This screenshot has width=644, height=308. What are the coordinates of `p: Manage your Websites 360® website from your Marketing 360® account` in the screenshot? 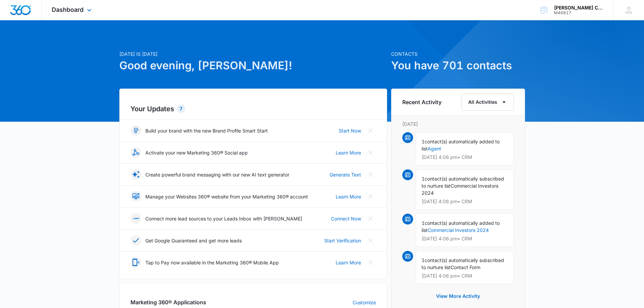 It's located at (226, 197).